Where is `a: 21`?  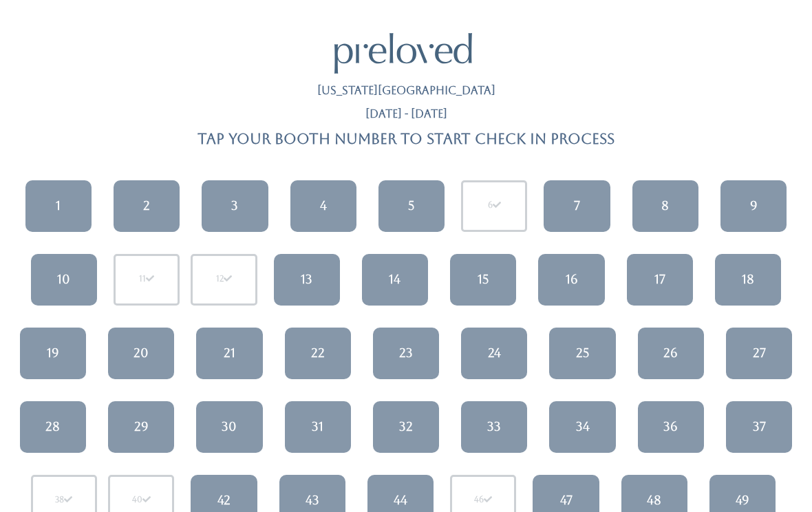 a: 21 is located at coordinates (229, 353).